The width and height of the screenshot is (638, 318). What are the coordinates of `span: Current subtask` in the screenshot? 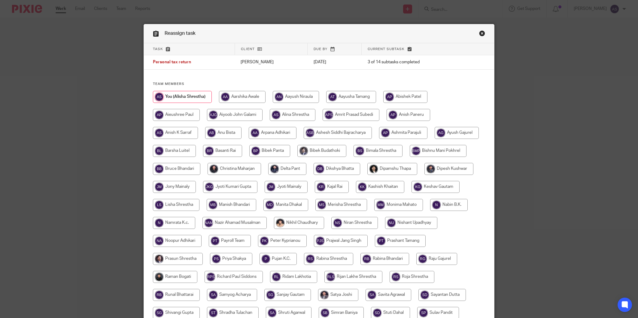 It's located at (386, 49).